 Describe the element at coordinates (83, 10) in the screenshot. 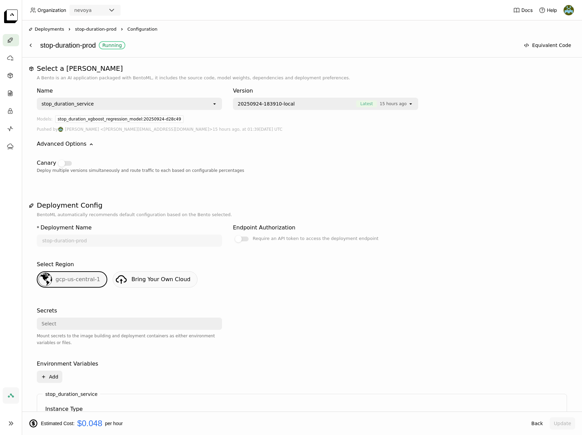

I see `div: nevoya` at that location.